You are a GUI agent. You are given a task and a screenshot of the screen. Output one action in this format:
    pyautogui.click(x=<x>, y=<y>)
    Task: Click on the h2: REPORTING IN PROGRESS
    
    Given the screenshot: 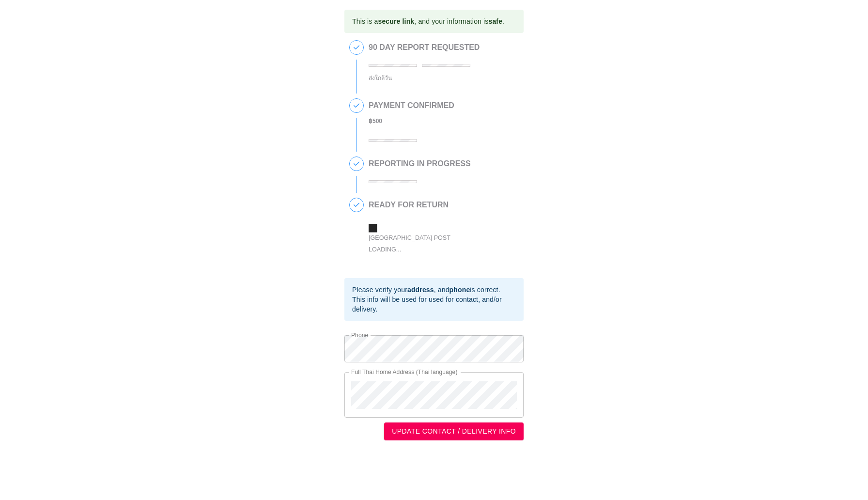 What is the action you would take?
    pyautogui.click(x=420, y=164)
    